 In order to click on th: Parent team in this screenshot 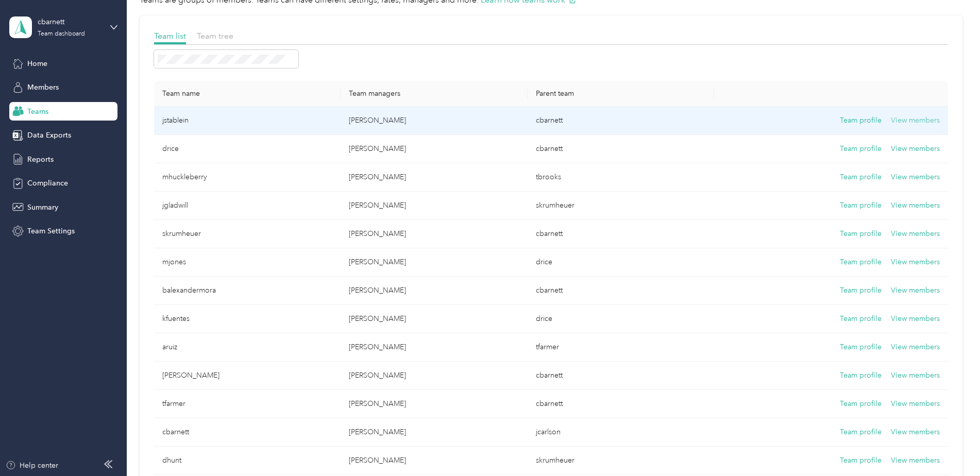, I will do `click(621, 94)`.